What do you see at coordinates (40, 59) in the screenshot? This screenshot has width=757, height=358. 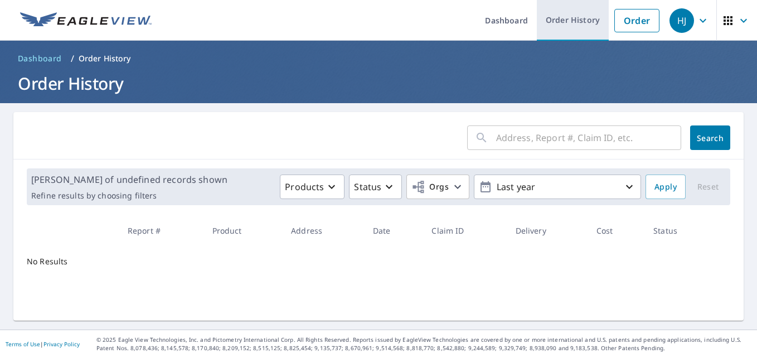 I see `span: Dashboard` at bounding box center [40, 59].